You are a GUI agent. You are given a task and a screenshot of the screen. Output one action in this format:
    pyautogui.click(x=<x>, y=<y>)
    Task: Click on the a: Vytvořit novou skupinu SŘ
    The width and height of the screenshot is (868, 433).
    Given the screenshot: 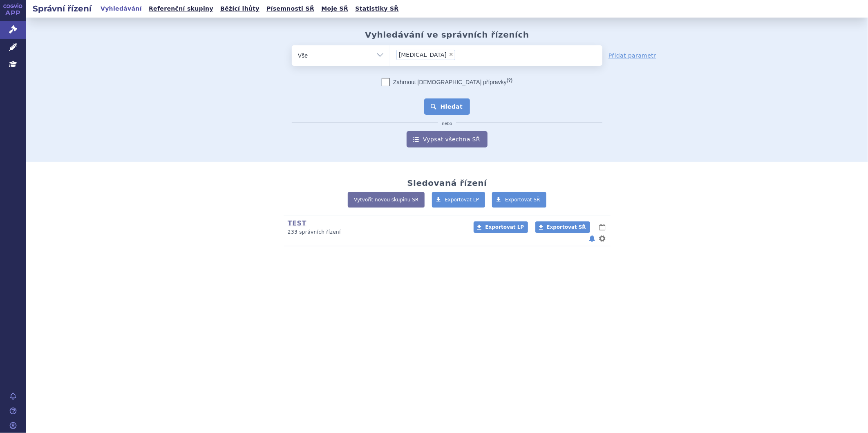 What is the action you would take?
    pyautogui.click(x=386, y=200)
    